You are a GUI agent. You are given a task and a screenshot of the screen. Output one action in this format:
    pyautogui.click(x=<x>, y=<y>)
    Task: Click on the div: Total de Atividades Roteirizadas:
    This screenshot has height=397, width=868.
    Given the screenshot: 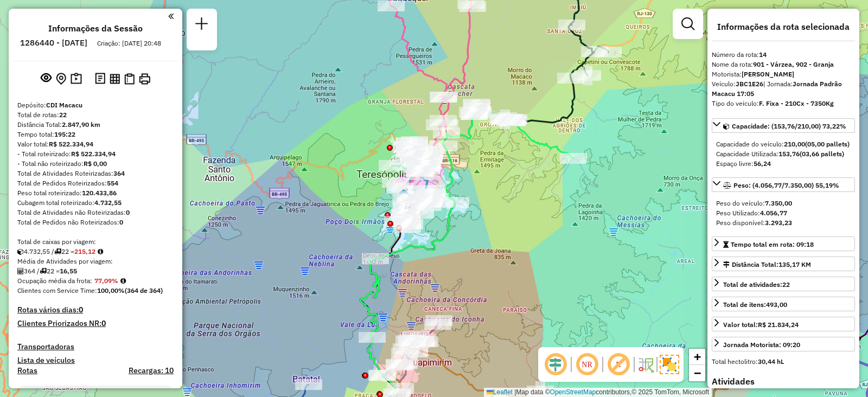 What is the action you would take?
    pyautogui.click(x=96, y=174)
    